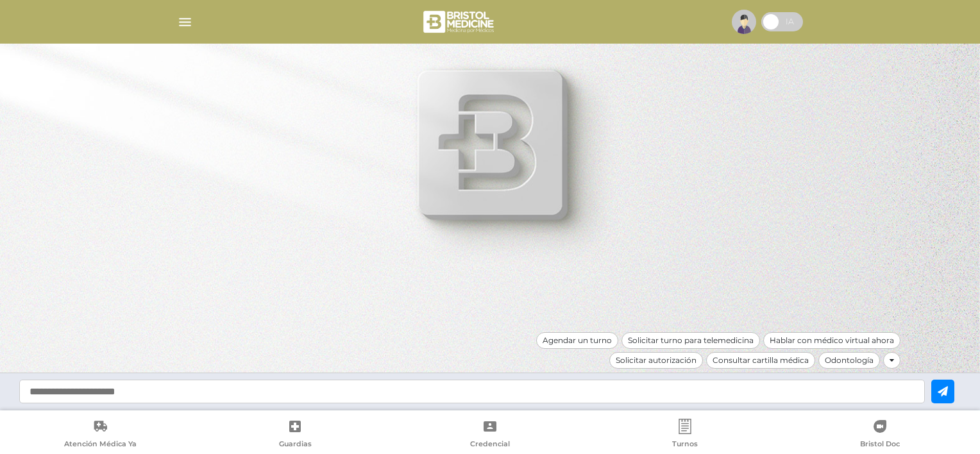 This screenshot has height=454, width=980. Describe the element at coordinates (460, 22) in the screenshot. I see `img: bristol-medicine-blanco.png` at that location.